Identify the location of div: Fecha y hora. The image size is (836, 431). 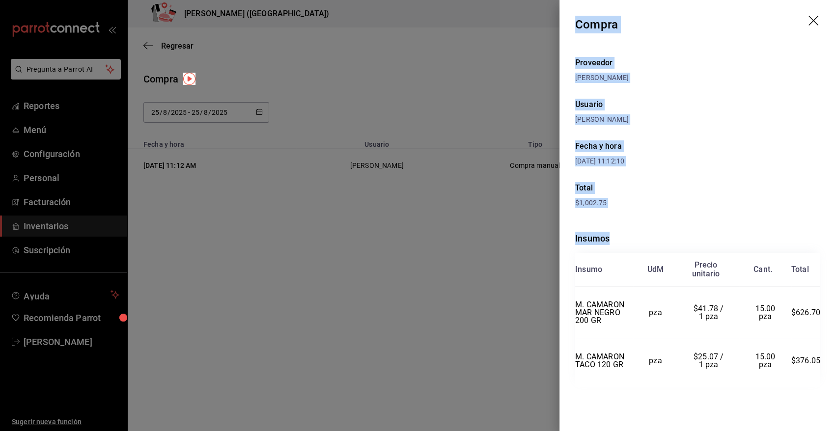
(636, 146).